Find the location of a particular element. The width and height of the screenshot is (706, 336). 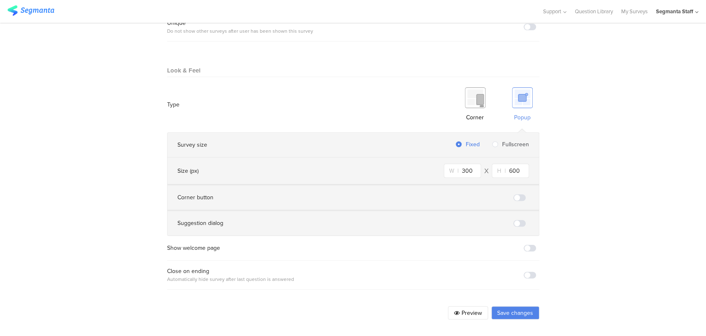

div: Corner is located at coordinates (475, 117).